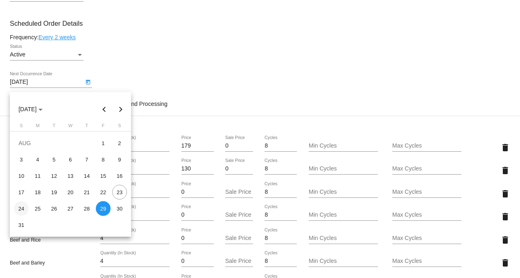  Describe the element at coordinates (87, 176) in the screenshot. I see `td: August 14, 2025` at that location.